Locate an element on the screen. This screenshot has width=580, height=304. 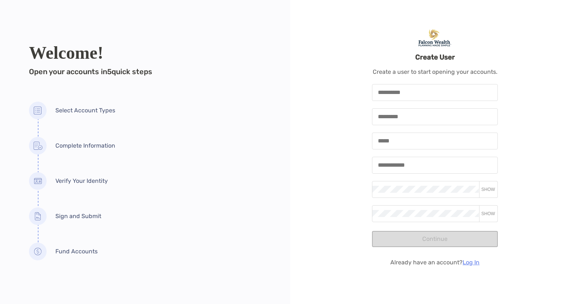
img: Select Account Types icon is located at coordinates (38, 110).